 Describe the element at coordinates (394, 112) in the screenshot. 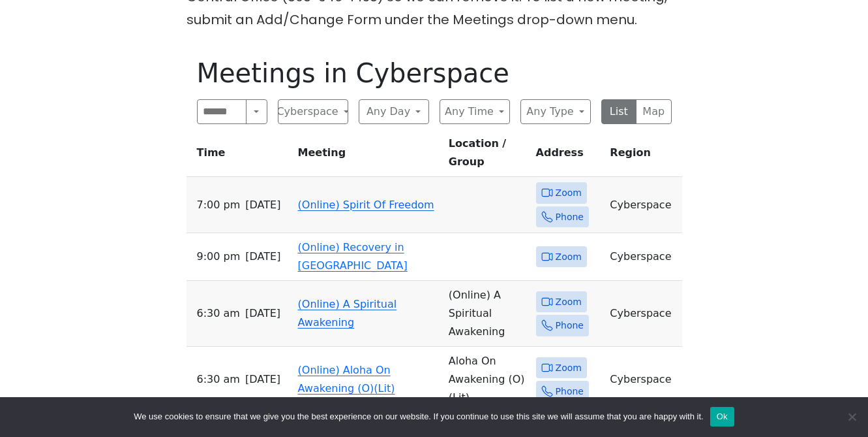

I see `button: Any Day` at that location.